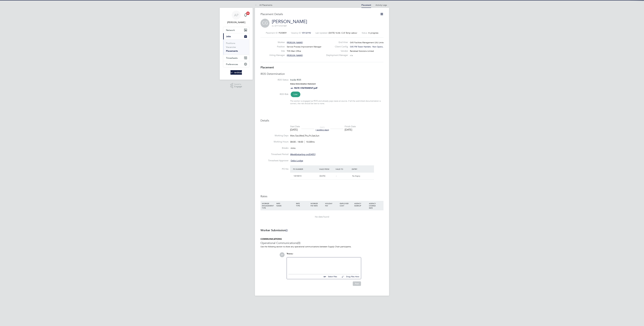 The image size is (644, 326). I want to click on label: Placement ID, so click(272, 33).